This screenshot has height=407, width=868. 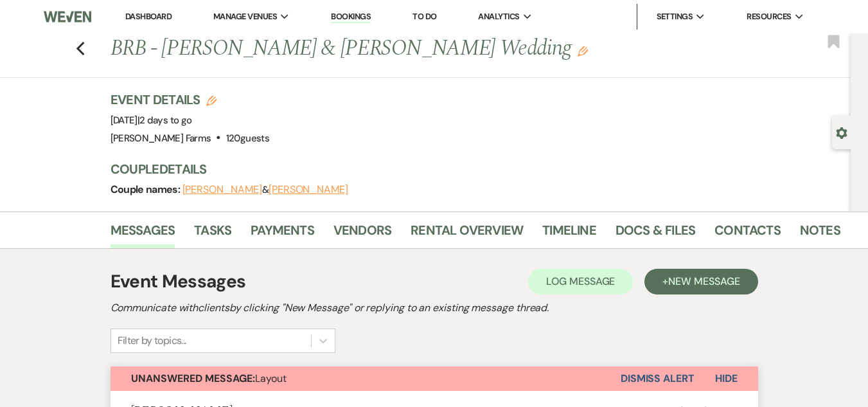 What do you see at coordinates (569, 234) in the screenshot?
I see `a: Timeline` at bounding box center [569, 234].